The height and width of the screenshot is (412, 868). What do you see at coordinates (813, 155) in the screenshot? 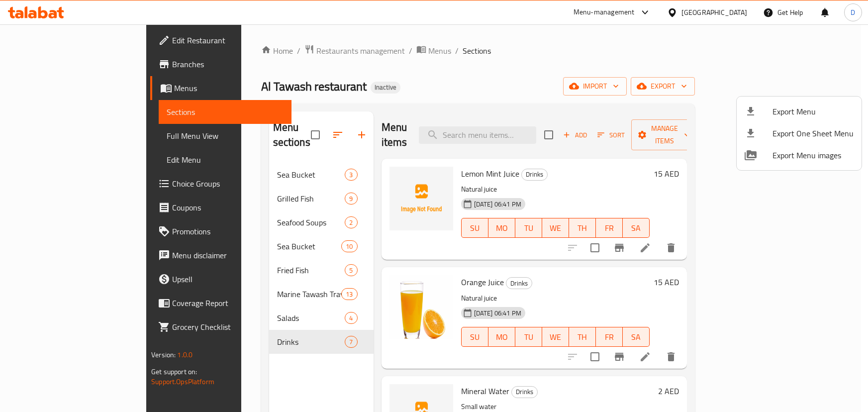
I see `span: Export Menu images` at bounding box center [813, 155].